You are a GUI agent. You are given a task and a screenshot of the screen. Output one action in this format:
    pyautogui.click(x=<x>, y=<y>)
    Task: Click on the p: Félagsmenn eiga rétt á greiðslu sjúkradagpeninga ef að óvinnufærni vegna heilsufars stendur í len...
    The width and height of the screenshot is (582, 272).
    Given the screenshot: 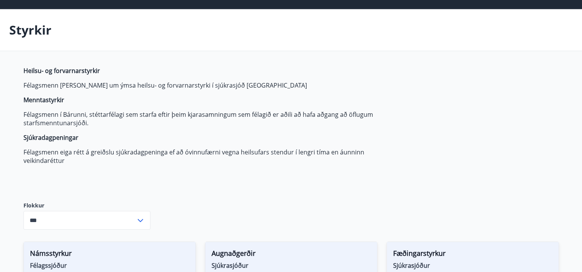 What is the action you would take?
    pyautogui.click(x=205, y=157)
    